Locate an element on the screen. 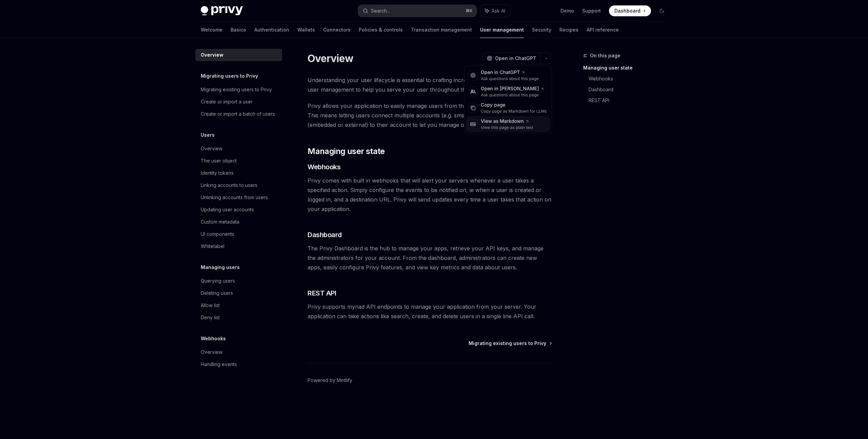 This screenshot has height=439, width=868. div: View this page as plain text is located at coordinates (507, 127).